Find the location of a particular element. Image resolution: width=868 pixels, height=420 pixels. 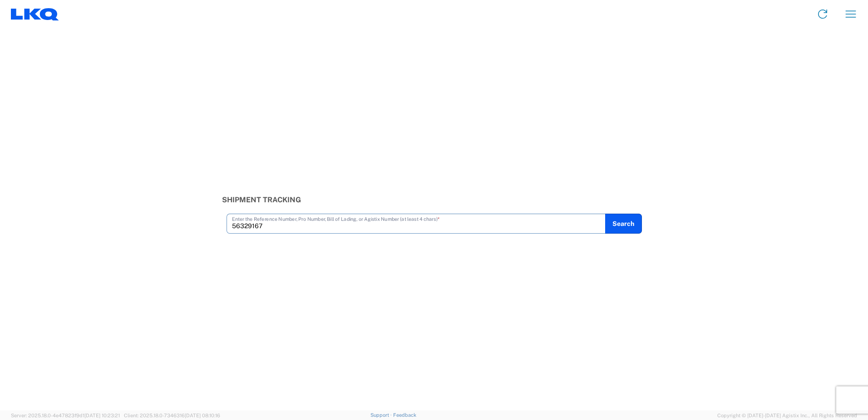

a: Support is located at coordinates (382, 414).